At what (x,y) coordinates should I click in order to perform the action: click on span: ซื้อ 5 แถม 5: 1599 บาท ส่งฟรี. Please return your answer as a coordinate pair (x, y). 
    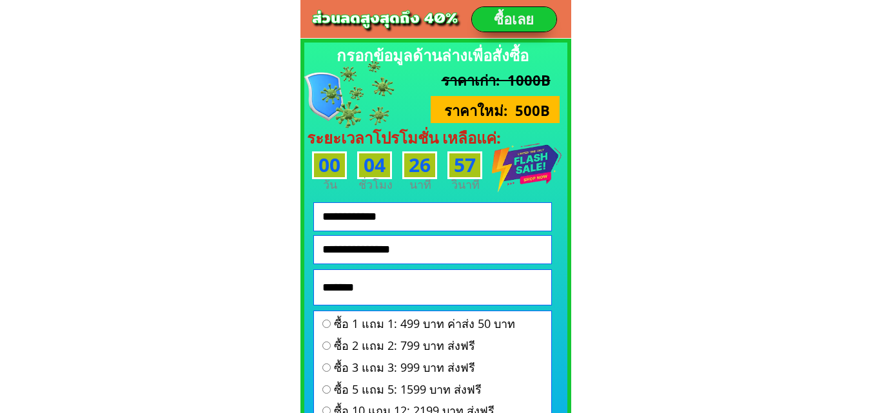
    Looking at the image, I should click on (424, 390).